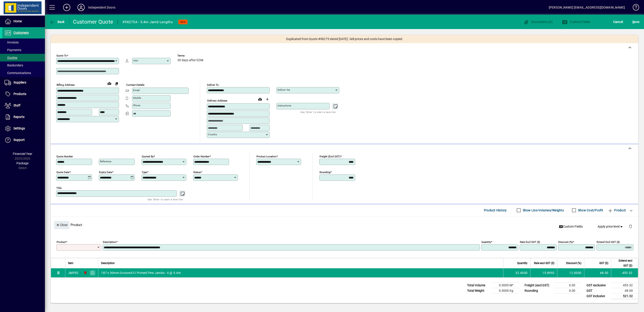  Describe the element at coordinates (544, 263) in the screenshot. I see `span: Rate excl GST ($)` at that location.